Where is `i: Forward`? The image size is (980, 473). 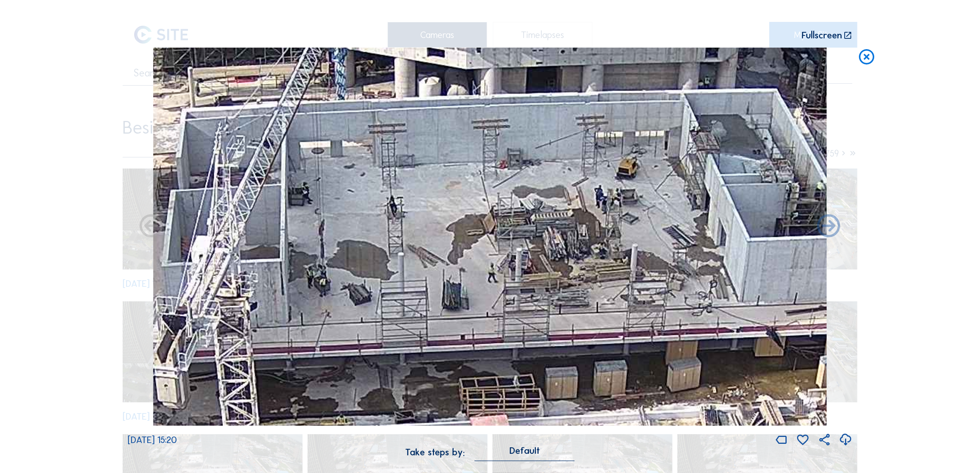 i: Forward is located at coordinates (151, 227).